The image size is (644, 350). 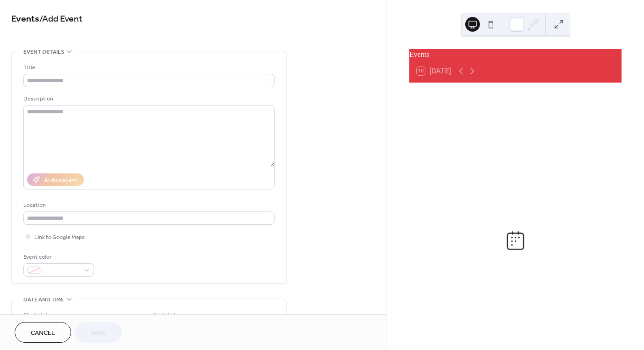 What do you see at coordinates (166, 315) in the screenshot?
I see `div: End date` at bounding box center [166, 315].